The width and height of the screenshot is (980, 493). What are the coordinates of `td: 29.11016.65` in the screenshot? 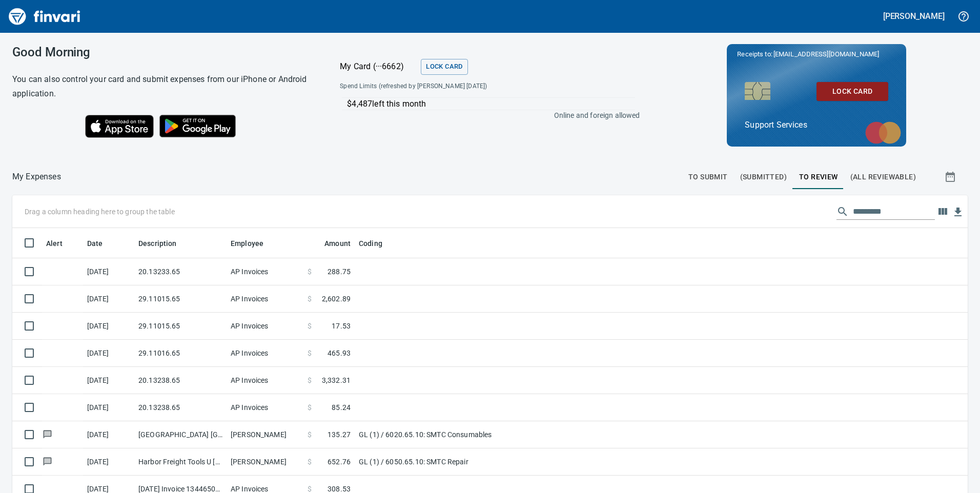 It's located at (180, 353).